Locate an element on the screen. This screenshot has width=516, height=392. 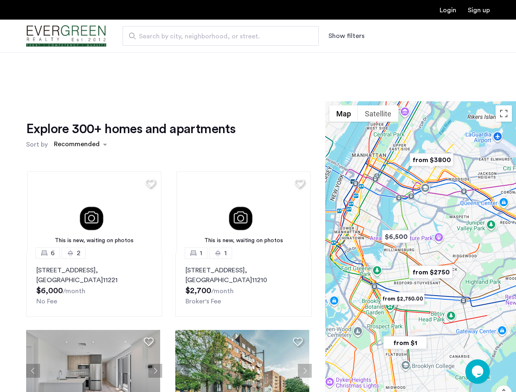
span: No Fee is located at coordinates (47, 302).